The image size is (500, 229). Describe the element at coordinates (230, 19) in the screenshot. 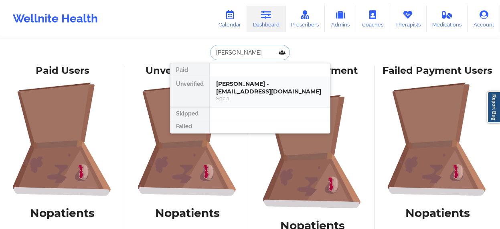

I see `a: Calendar` at that location.